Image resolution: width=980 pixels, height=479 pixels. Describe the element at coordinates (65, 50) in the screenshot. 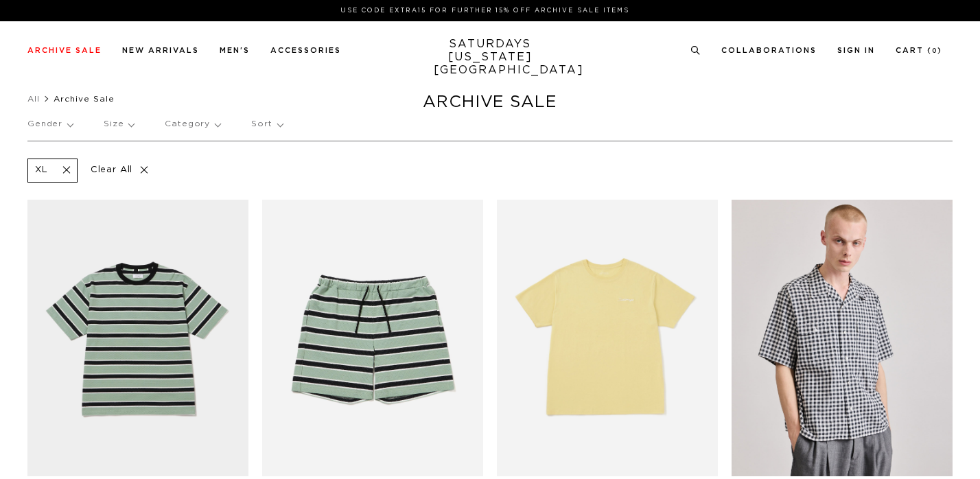

I see `a: Archive Sale` at that location.